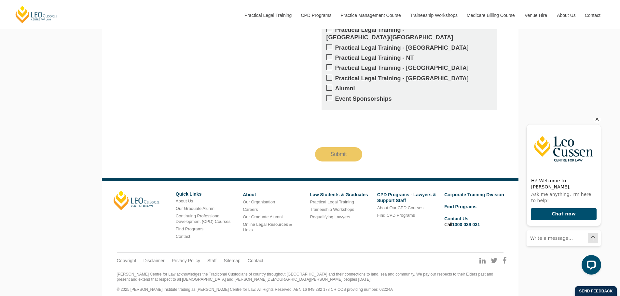 The image size is (620, 296). What do you see at coordinates (339, 195) in the screenshot?
I see `a: Law Students & Graduates` at bounding box center [339, 195].